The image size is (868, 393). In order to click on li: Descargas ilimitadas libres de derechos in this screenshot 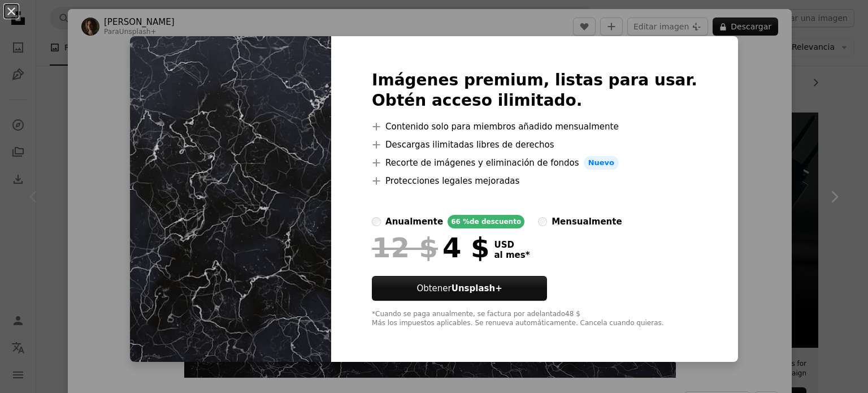, I will do `click(535, 145)`.